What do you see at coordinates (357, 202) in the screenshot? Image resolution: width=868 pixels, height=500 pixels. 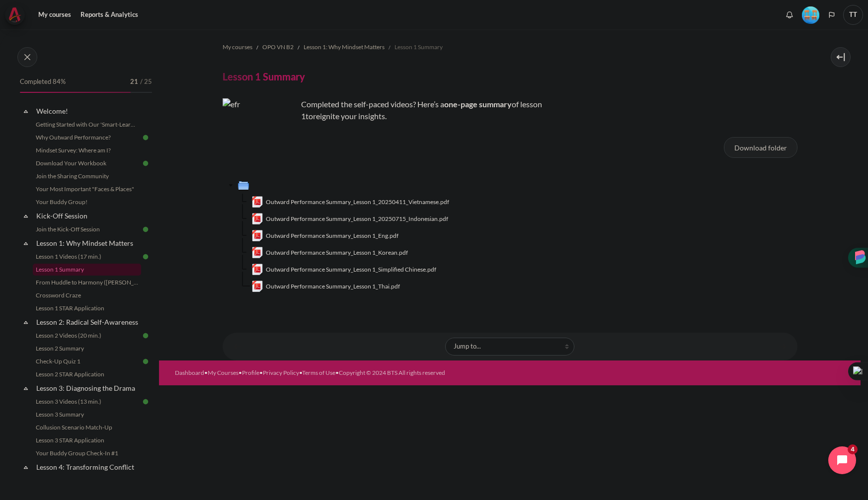 I see `span: Outward Performance Summary_Lesson 1_20250411_Vietnamese.pdf` at bounding box center [357, 202].